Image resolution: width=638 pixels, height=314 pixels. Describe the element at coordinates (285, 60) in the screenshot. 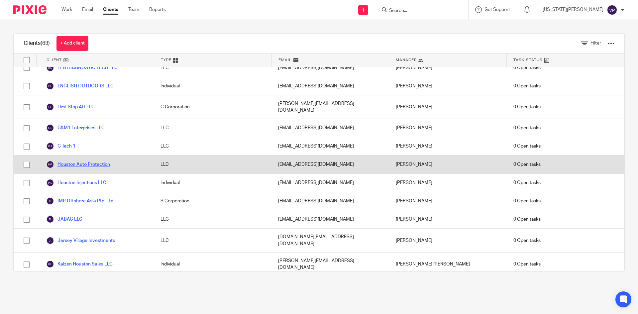

I see `span: Email` at that location.